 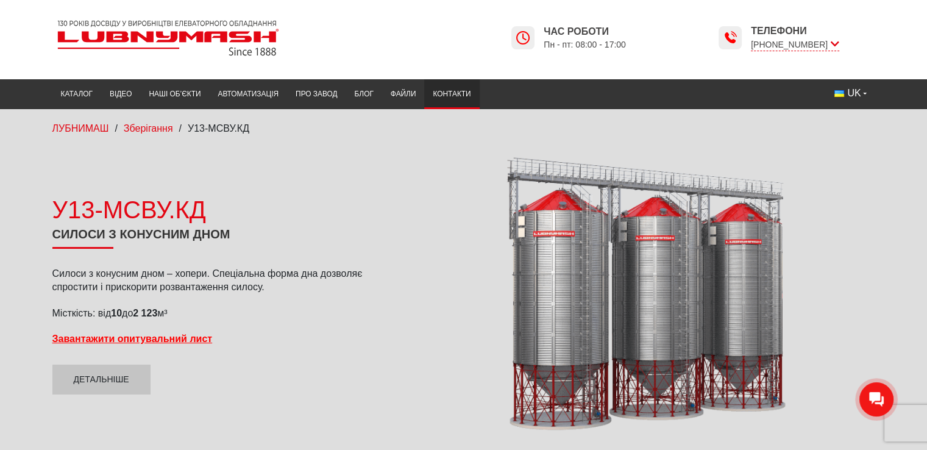 What do you see at coordinates (584, 32) in the screenshot?
I see `span: Час роботи` at bounding box center [584, 32].